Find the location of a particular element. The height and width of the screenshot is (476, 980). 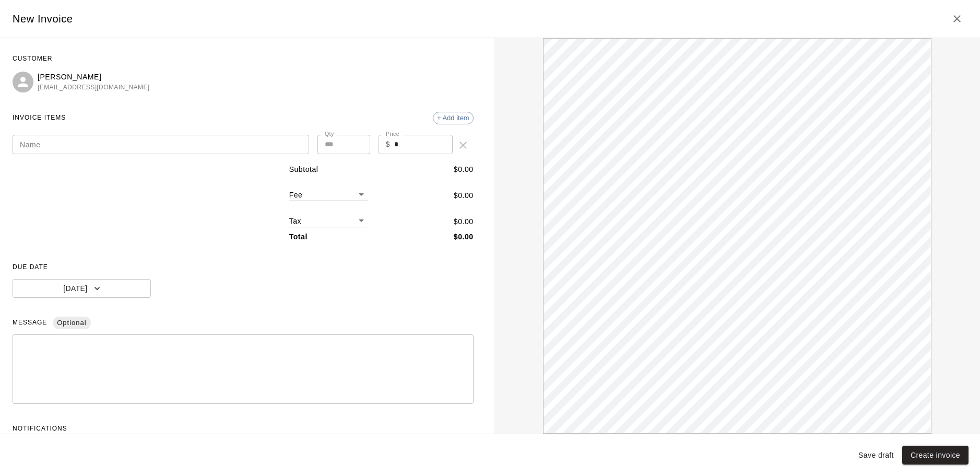

span: + Add item is located at coordinates (453, 118).